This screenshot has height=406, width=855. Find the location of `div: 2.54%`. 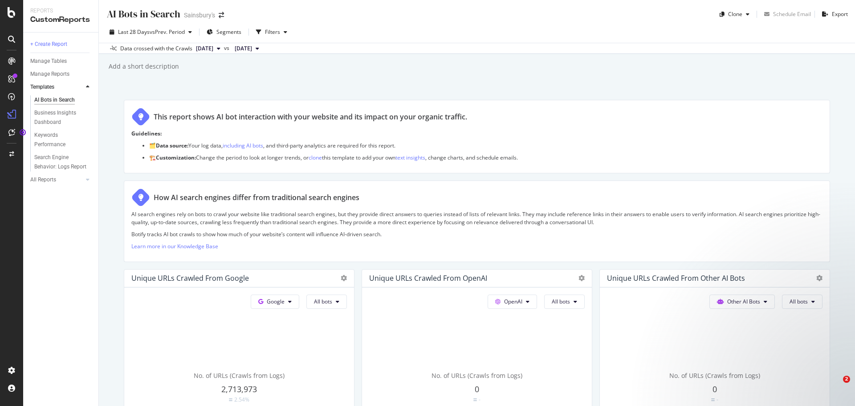

div: 2.54% is located at coordinates (242, 399).